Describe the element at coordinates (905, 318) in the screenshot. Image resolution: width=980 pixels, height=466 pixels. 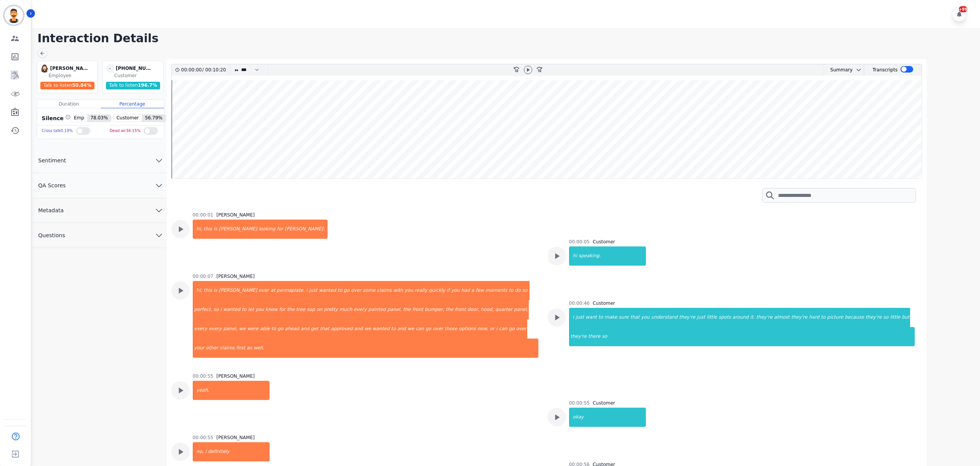
I see `div: but` at that location.